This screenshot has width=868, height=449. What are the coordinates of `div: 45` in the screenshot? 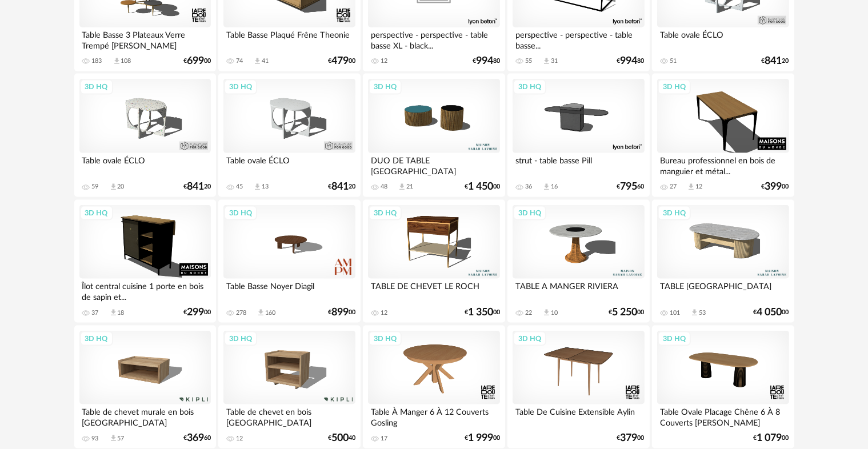 It's located at (240, 187).